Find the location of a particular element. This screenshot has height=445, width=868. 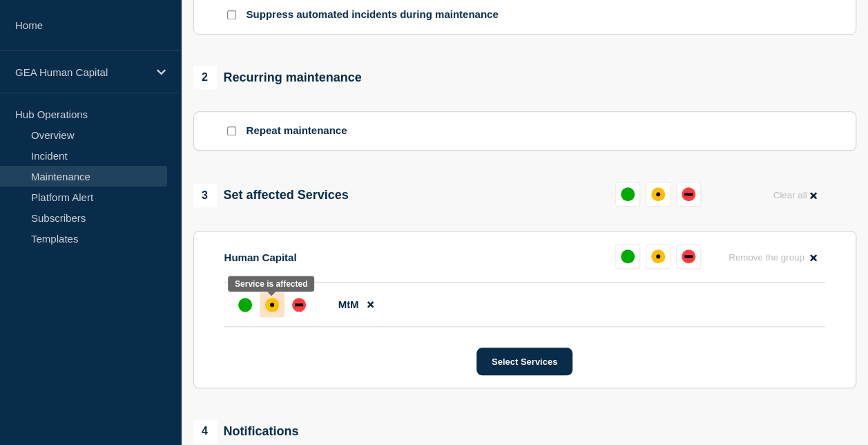

input: Suppress automated incidents during maintenance is located at coordinates (232, 14).